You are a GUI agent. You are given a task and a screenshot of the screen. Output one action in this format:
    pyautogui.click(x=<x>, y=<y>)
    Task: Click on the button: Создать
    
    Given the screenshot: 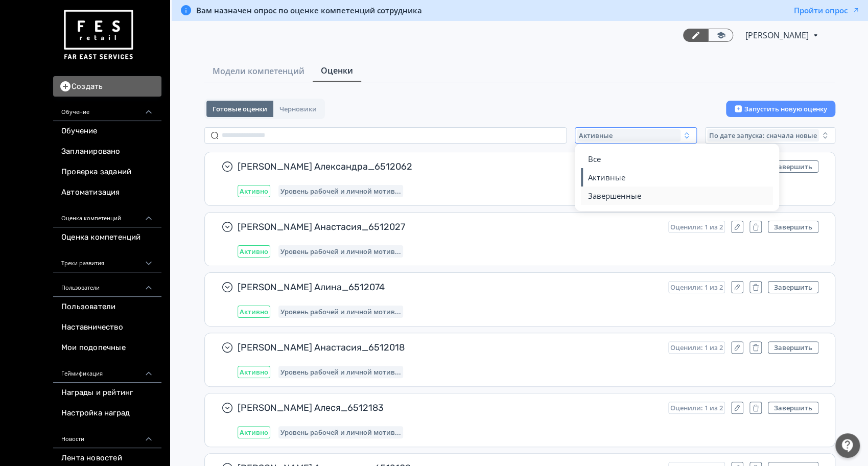 What is the action you would take?
    pyautogui.click(x=107, y=86)
    